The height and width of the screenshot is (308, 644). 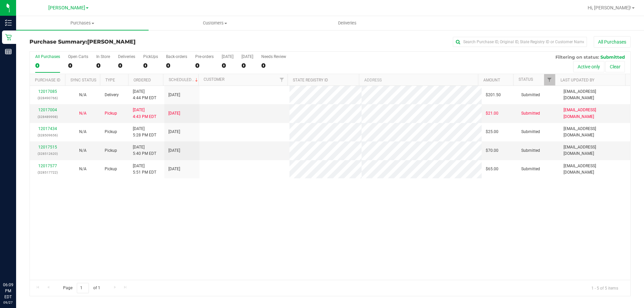 What do you see at coordinates (520, 42) in the screenshot?
I see `input: Search Purchase ID, Original ID, State Registry ID or Customer Name...` at bounding box center [520, 42].